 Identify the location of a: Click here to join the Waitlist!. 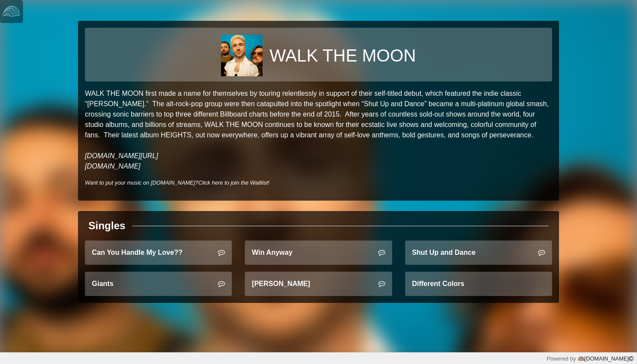
(234, 182).